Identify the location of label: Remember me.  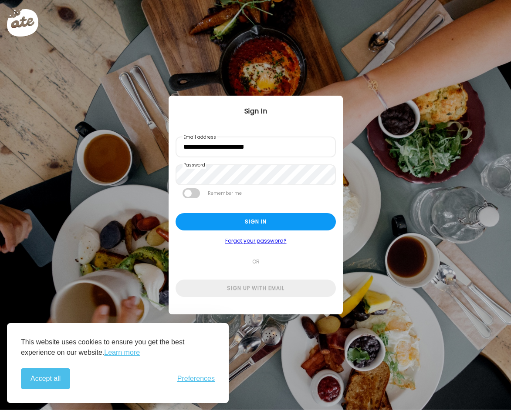
(225, 193).